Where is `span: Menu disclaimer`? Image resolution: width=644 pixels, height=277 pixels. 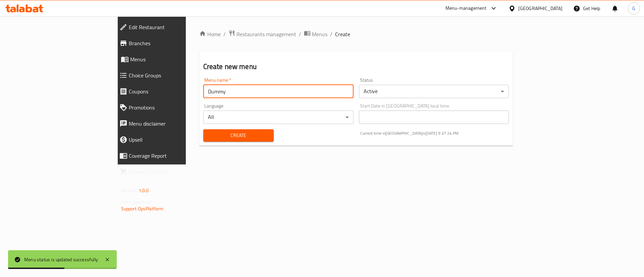
span: Menu disclaimer is located at coordinates (174, 124).